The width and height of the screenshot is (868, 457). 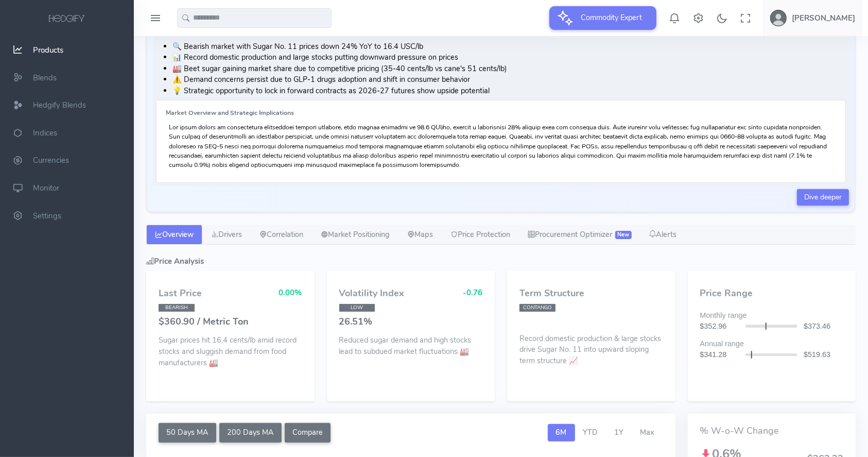 I want to click on div: Monthly range, so click(x=772, y=316).